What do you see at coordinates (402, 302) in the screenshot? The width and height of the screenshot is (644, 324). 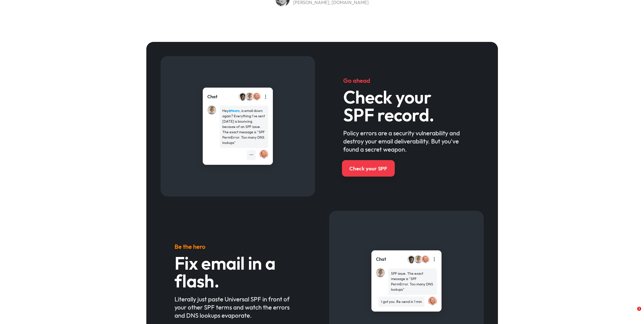 I see `div: I got you. Re-send in 1 min` at bounding box center [402, 302].